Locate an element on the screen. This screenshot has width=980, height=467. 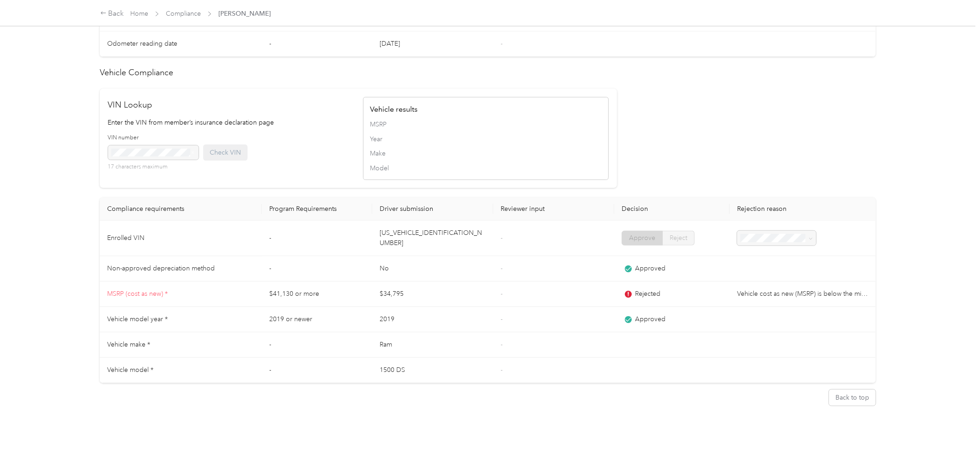
td: 2019 is located at coordinates (432, 319).